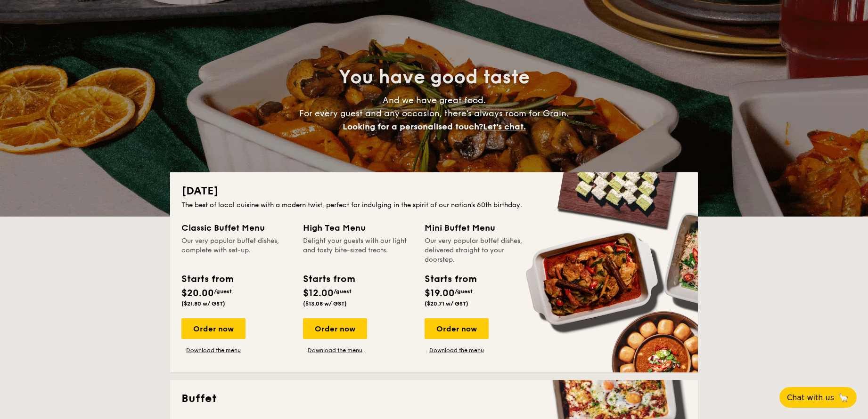  What do you see at coordinates (434, 205) in the screenshot?
I see `div: The best of local cuisine with a modern twist, perfect for indulging in the spirit of our nation’...` at bounding box center [434, 205].